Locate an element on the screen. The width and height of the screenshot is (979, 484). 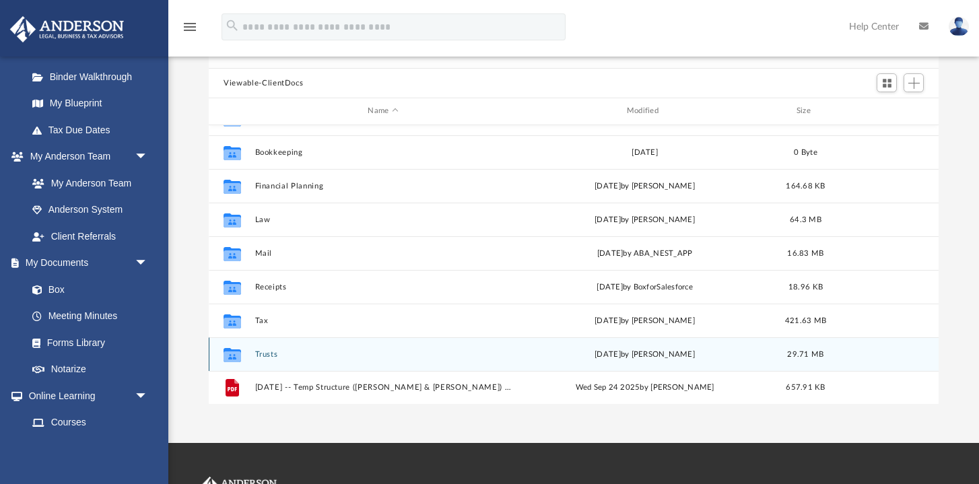
span: 29.71 MB is located at coordinates (806, 353).